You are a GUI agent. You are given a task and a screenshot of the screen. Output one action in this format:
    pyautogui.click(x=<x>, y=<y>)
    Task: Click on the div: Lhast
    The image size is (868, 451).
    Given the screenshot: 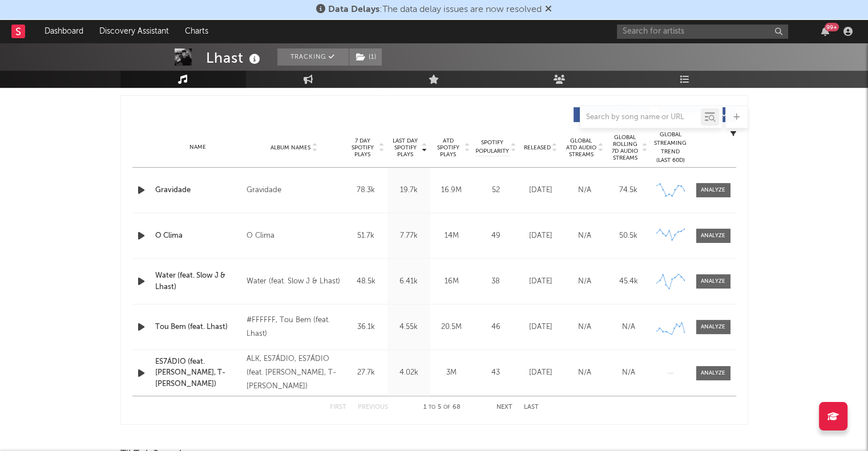 What is the action you would take?
    pyautogui.click(x=234, y=57)
    